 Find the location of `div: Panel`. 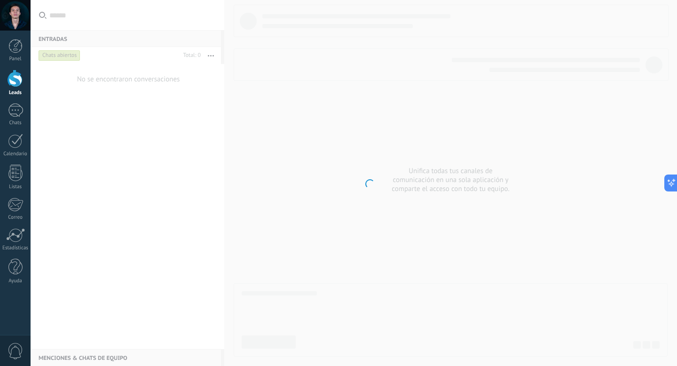

div: Panel is located at coordinates (16, 59).